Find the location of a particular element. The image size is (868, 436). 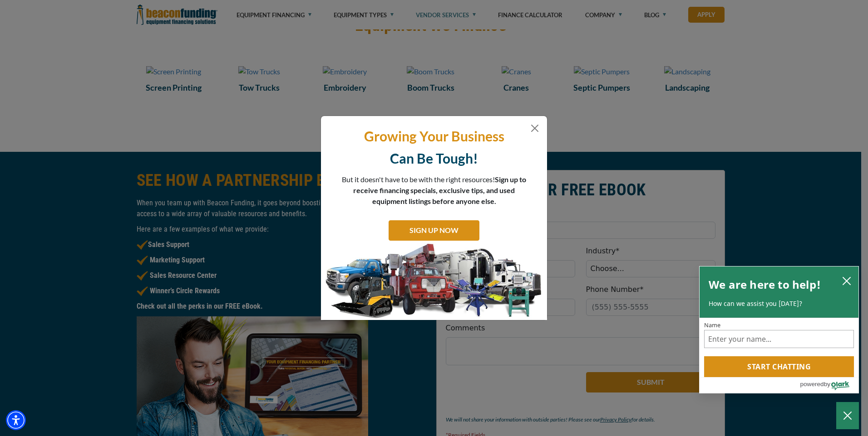

p: Growing Your Business is located at coordinates (434, 136).